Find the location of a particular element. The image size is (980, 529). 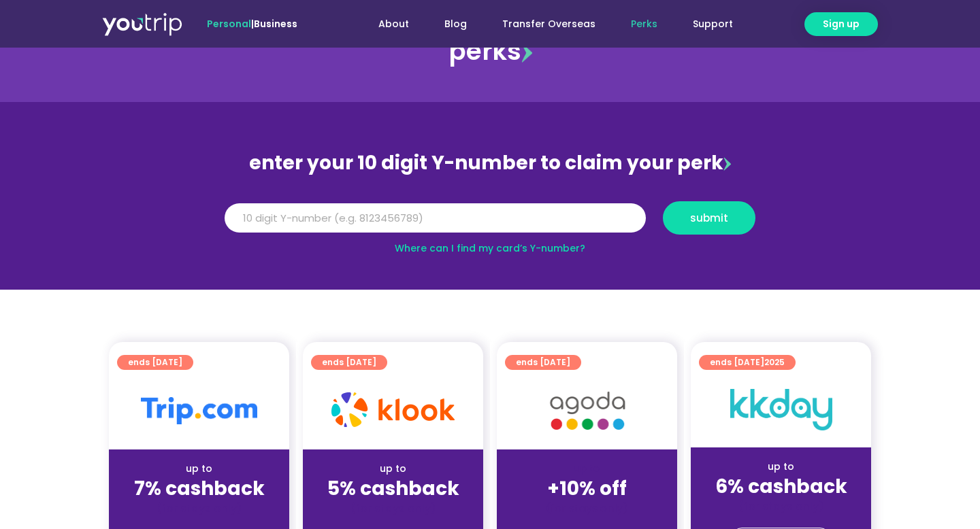

a: Where can I find my card’s Y-number? is located at coordinates (490, 248).